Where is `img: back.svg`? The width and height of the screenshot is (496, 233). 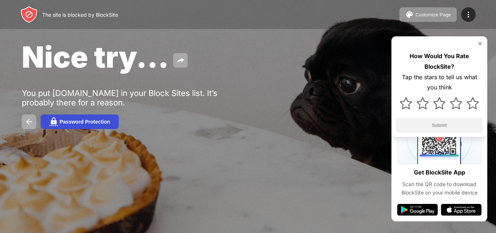 img: back.svg is located at coordinates (29, 122).